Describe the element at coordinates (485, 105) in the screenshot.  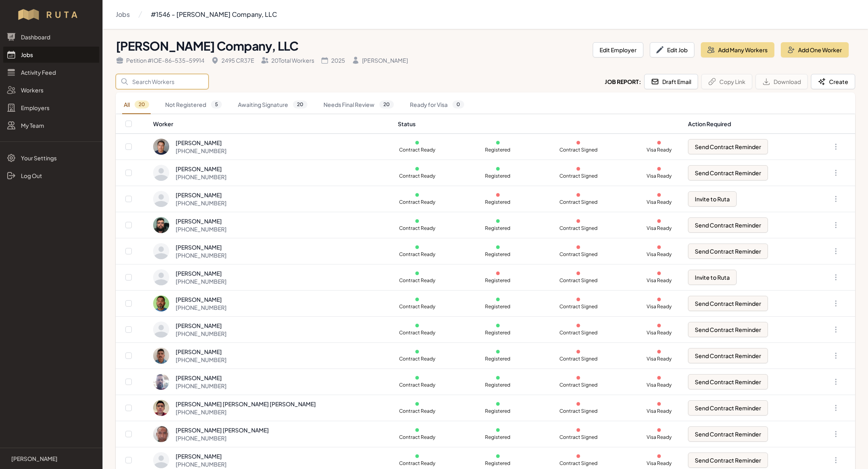
I see `nav: Tabs` at that location.